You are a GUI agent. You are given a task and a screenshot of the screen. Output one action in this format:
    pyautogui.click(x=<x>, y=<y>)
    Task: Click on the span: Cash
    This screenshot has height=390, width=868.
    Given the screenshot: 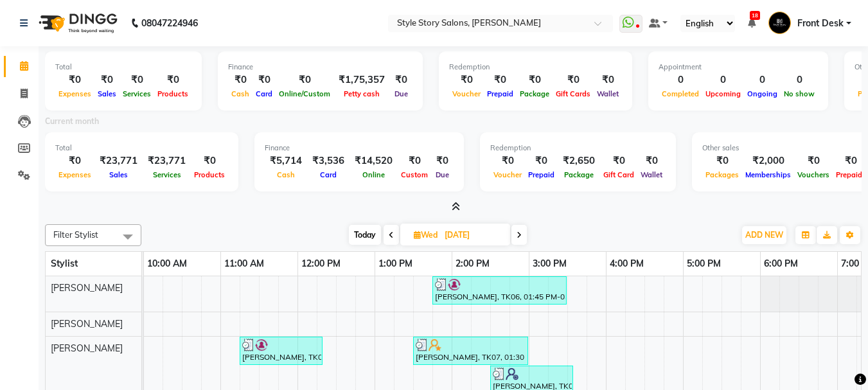 What is the action you would take?
    pyautogui.click(x=286, y=175)
    